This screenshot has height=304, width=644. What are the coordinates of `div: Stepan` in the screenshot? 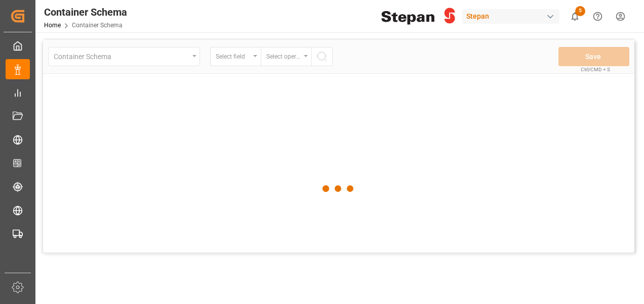 It's located at (511, 16).